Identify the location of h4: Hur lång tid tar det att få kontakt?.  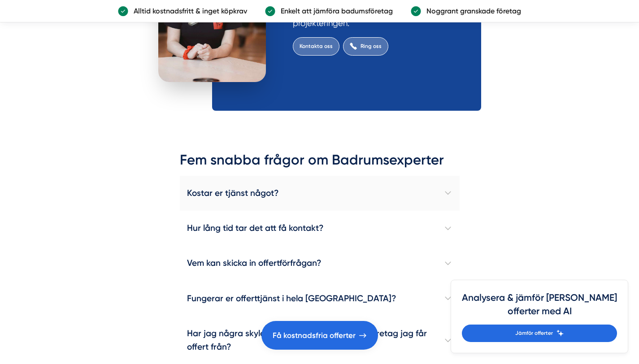
(320, 229).